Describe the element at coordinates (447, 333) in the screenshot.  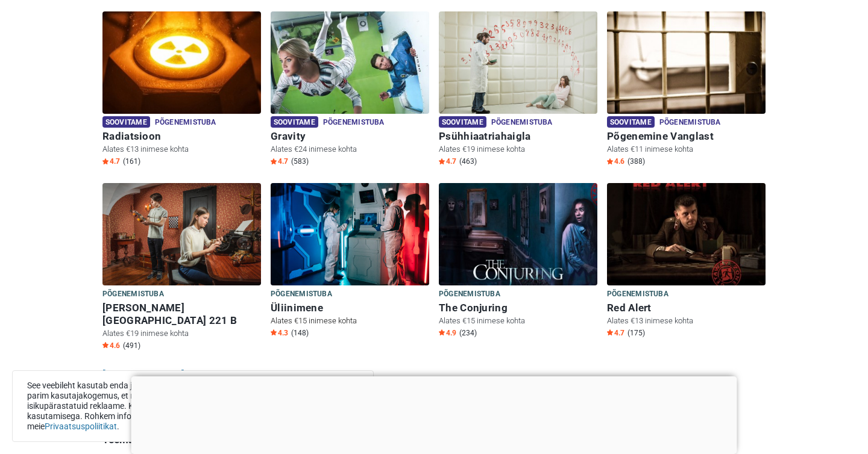
I see `span: 4.9` at that location.